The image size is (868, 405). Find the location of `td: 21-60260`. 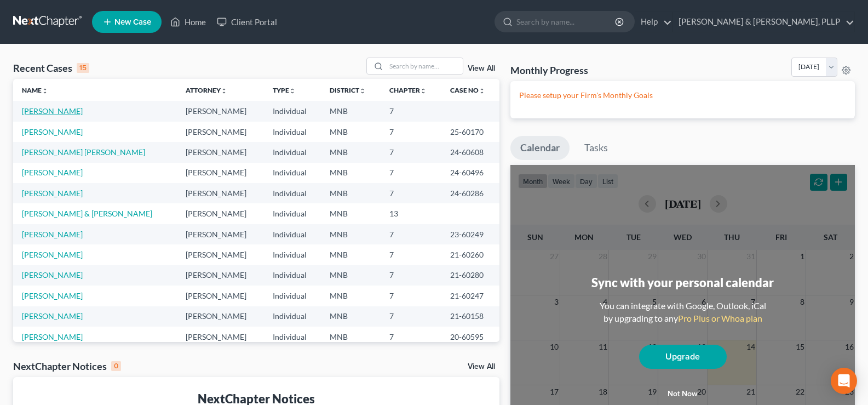

td: 21-60260 is located at coordinates (470, 255).